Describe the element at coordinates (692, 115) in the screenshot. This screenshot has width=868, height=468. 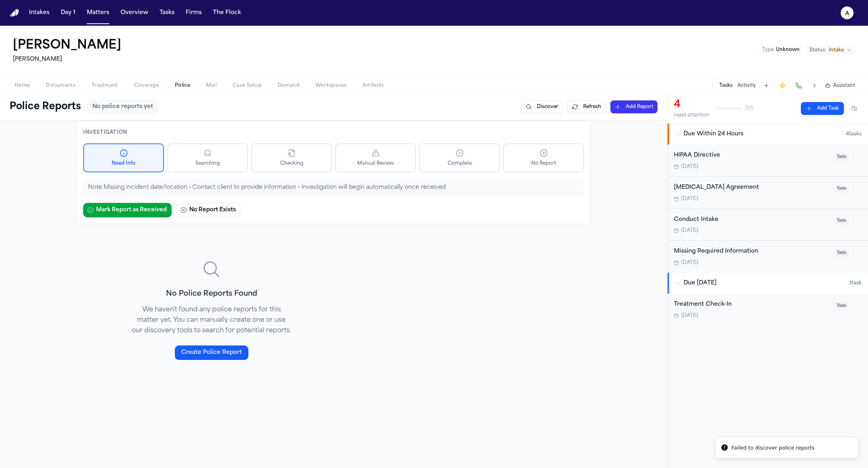
I see `div: need attention` at that location.